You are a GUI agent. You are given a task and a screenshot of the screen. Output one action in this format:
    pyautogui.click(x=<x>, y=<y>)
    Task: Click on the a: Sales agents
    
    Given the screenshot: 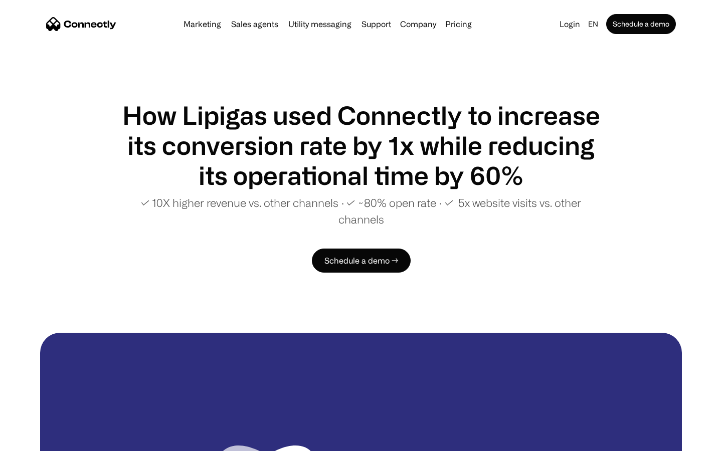 What is the action you would take?
    pyautogui.click(x=255, y=24)
    